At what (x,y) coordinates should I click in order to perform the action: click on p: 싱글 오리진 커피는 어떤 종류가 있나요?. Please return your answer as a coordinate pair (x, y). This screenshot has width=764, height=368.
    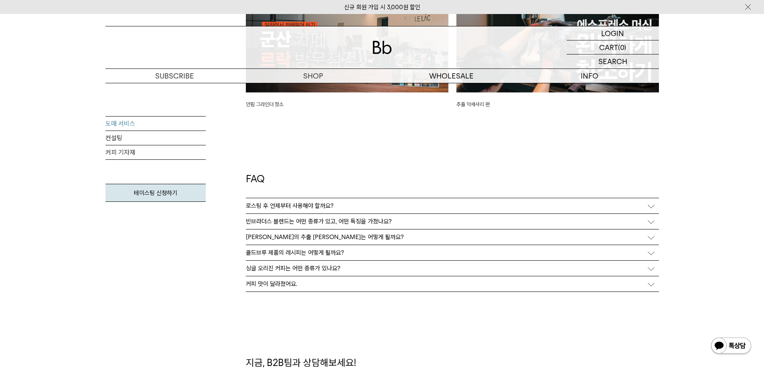
    Looking at the image, I should click on (293, 269).